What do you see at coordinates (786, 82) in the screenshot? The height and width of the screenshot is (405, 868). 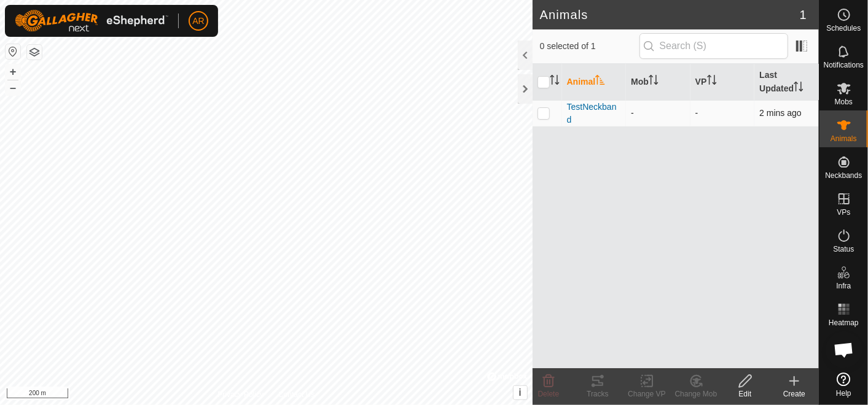 I see `th: Last Updated` at bounding box center [786, 82].